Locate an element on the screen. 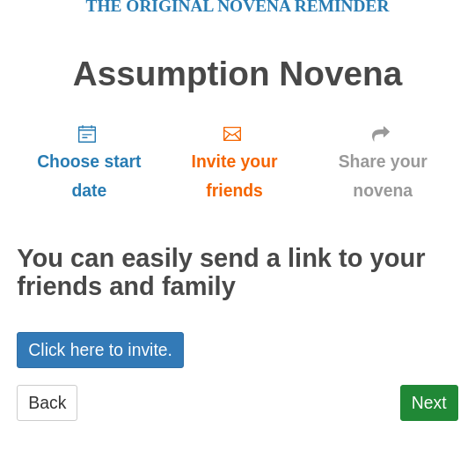 Image resolution: width=475 pixels, height=465 pixels. a: Back is located at coordinates (47, 402).